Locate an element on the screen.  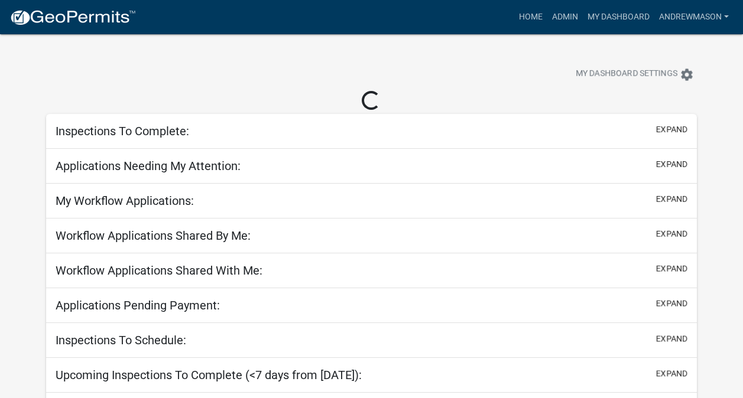
h5: My Workflow Applications: is located at coordinates (125, 201).